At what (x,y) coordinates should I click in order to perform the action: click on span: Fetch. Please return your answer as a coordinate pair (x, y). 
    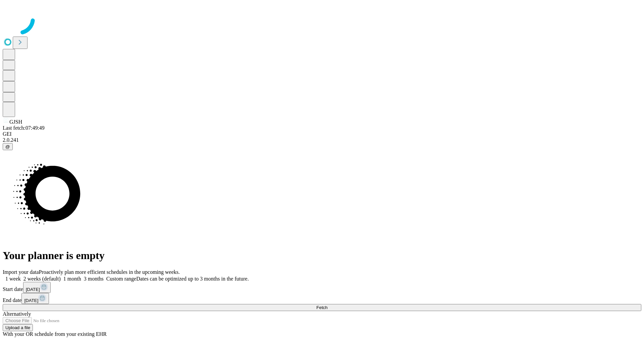
    Looking at the image, I should click on (322, 308).